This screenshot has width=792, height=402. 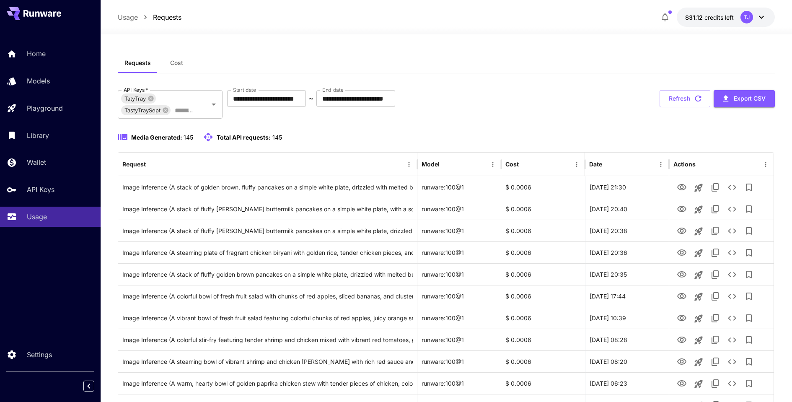 What do you see at coordinates (595, 164) in the screenshot?
I see `div: Date` at bounding box center [595, 164].